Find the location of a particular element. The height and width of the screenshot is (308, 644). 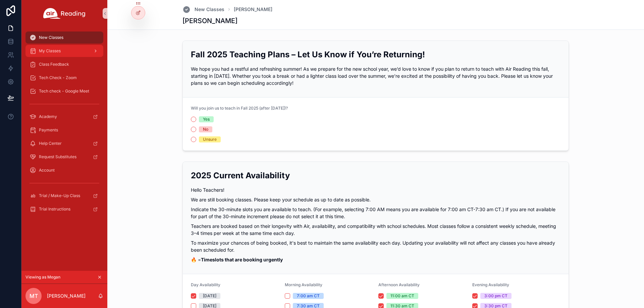

span: Day Availability is located at coordinates (206, 285).